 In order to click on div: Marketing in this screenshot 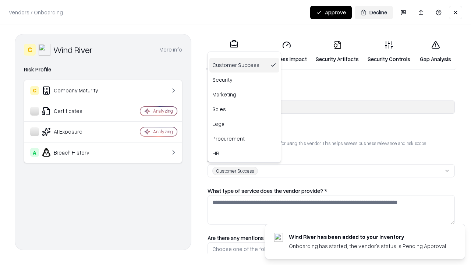, I will do `click(244, 95)`.